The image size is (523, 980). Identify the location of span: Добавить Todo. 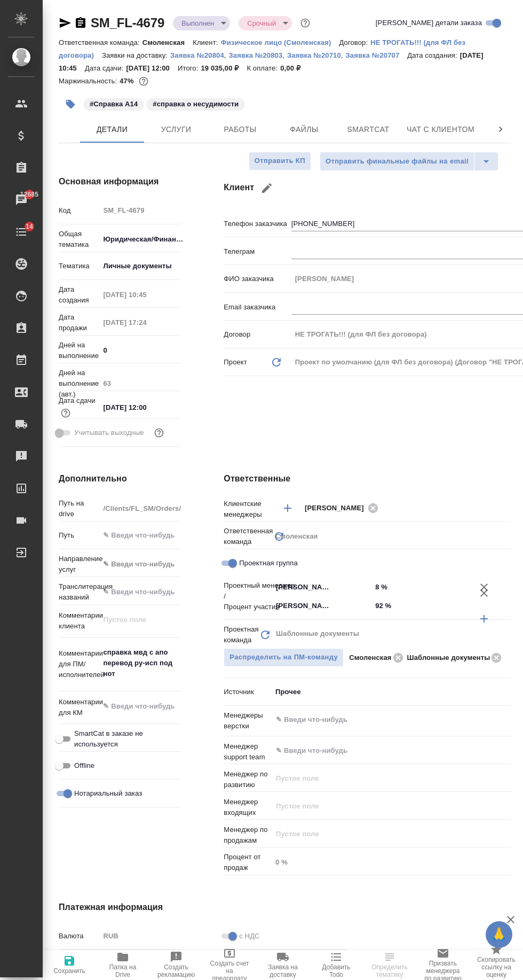
(337, 971).